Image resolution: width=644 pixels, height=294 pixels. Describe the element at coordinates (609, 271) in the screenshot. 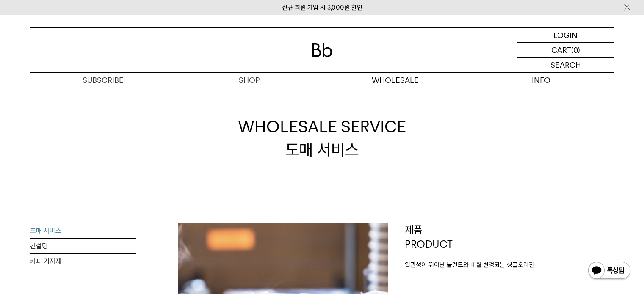

I see `img: 카카오톡 채널 1:1 채팅 버튼` at that location.